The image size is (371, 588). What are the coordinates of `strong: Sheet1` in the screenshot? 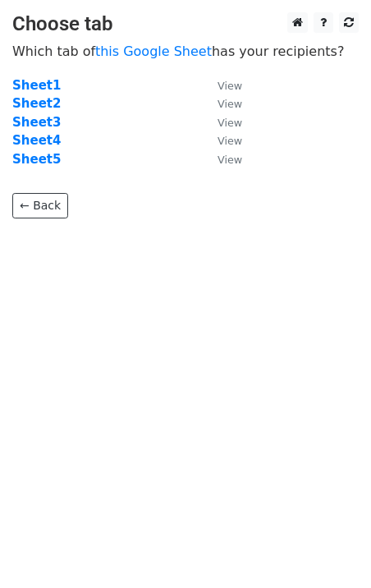 It's located at (36, 85).